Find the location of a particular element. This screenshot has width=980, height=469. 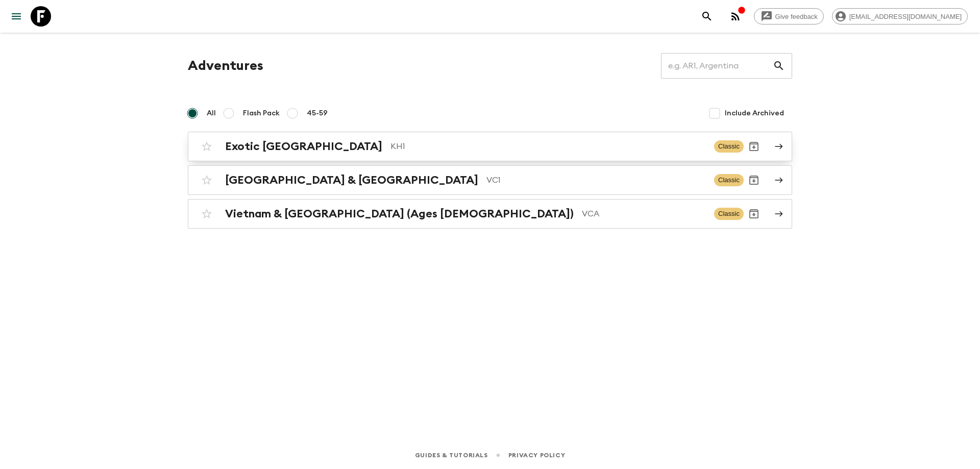

a: Give feedback is located at coordinates (788, 16).